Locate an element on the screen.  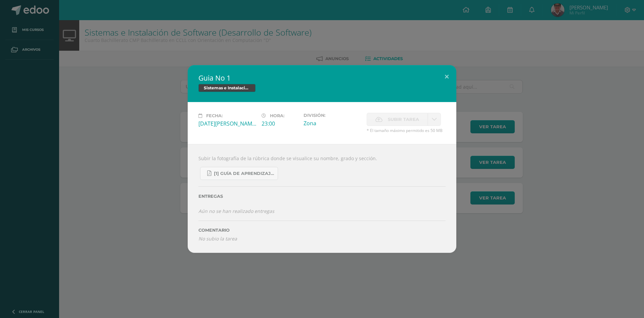
div: 23:00 is located at coordinates (280, 123).